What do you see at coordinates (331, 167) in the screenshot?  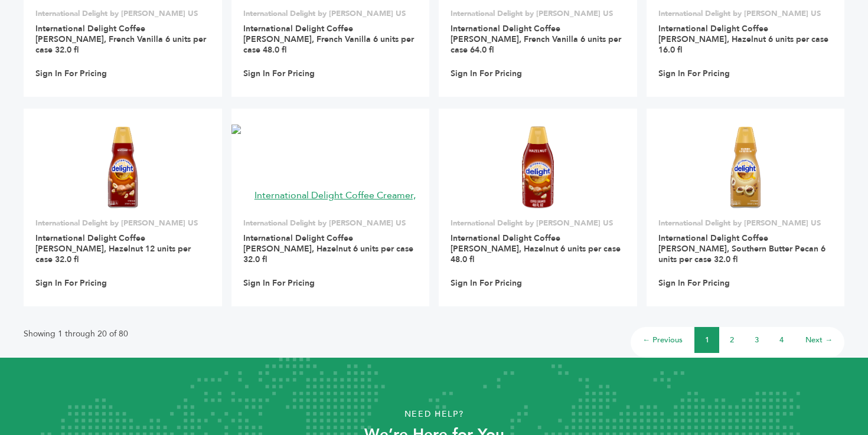 I see `img: International Delight Coffee Creamer, Hazelnut 6 units per case 32.0 fl` at bounding box center [331, 167].